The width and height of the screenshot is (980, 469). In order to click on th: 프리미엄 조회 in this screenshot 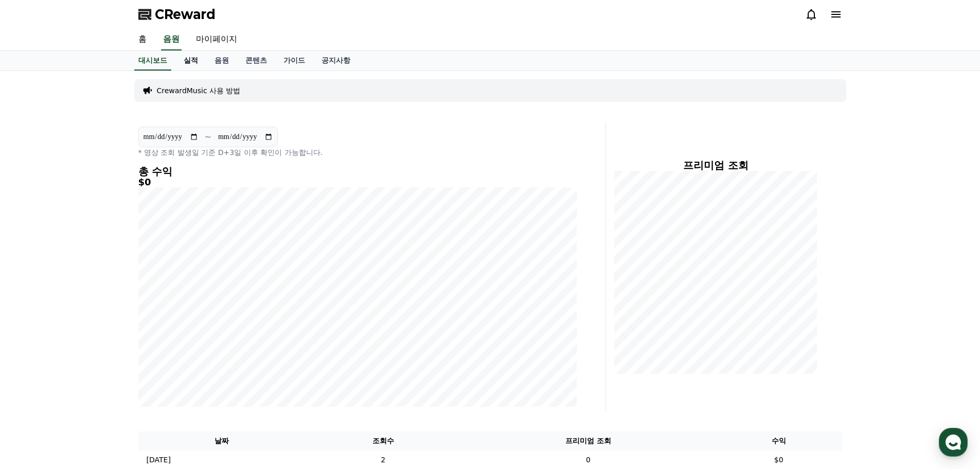, I will do `click(588, 441)`.